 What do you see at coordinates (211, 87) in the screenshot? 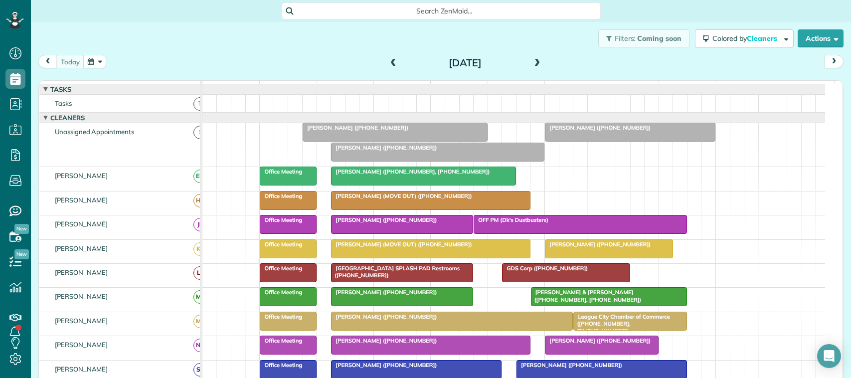
I see `span: 7am` at bounding box center [211, 87].